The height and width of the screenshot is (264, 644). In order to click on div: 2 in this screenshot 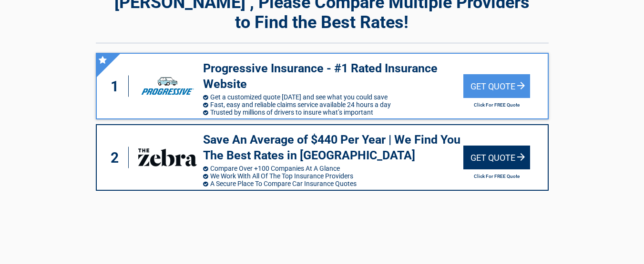, I will do `click(118, 158)`.